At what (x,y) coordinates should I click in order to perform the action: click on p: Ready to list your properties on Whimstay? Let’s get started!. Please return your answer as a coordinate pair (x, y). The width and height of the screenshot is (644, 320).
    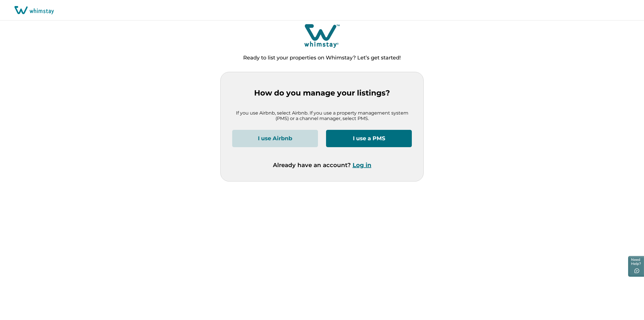
    Looking at the image, I should click on (322, 58).